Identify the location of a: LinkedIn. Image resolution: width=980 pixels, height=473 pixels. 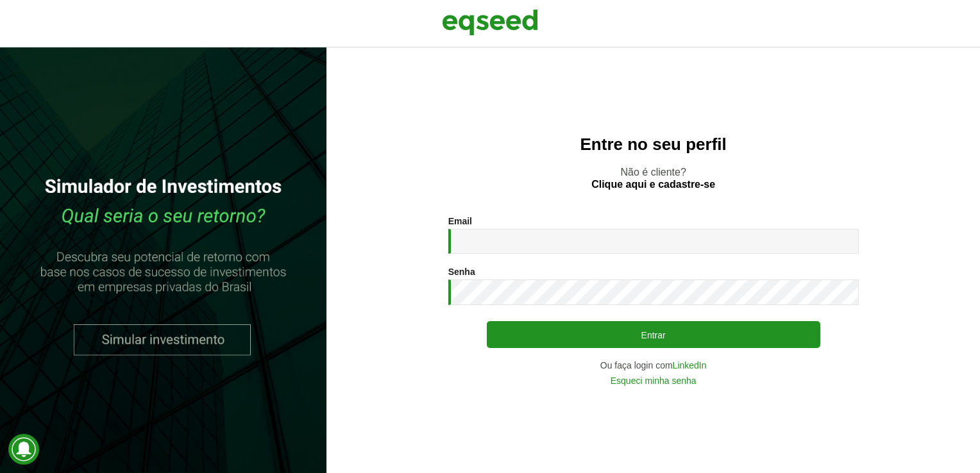
(690, 366).